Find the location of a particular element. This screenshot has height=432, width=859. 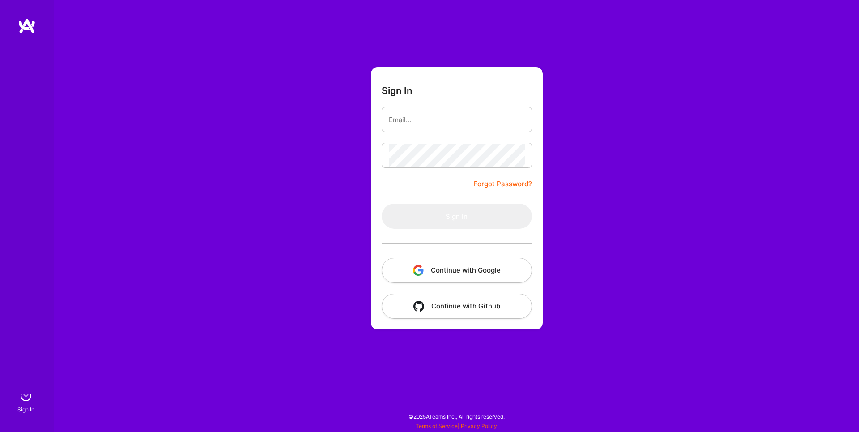

img: sign in is located at coordinates (26, 395).